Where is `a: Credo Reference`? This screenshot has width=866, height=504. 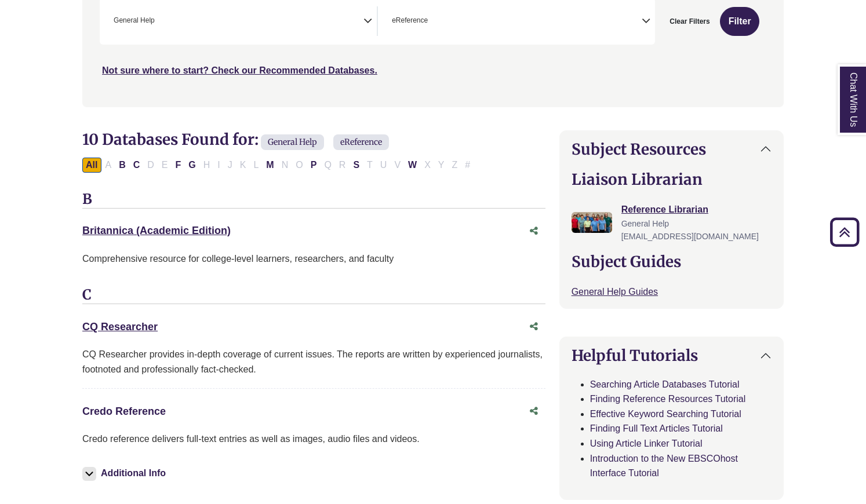
a: Credo Reference is located at coordinates (124, 411).